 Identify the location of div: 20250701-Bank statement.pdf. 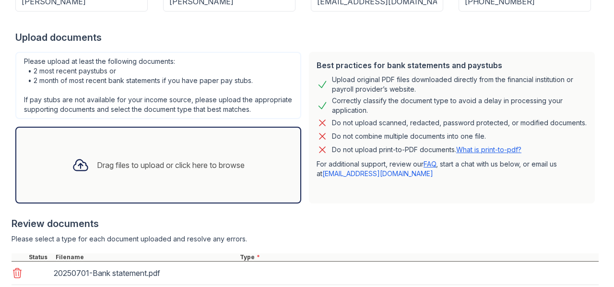
(144, 273).